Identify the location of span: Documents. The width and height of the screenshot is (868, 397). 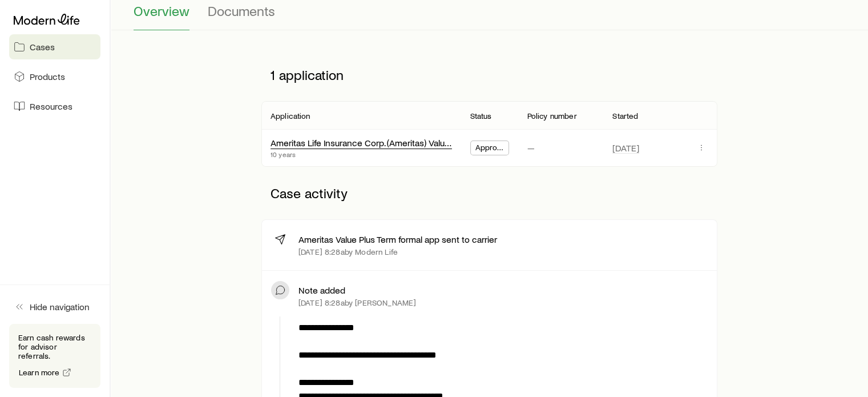
(241, 11).